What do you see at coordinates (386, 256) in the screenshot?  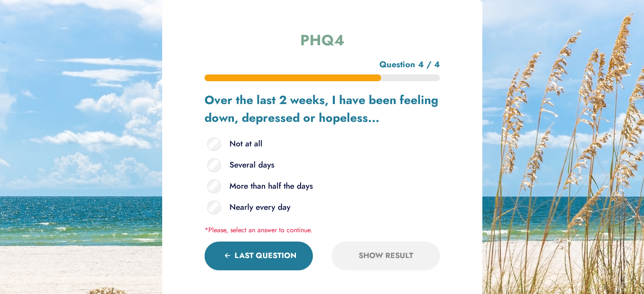 I see `button: Show Result` at bounding box center [386, 256].